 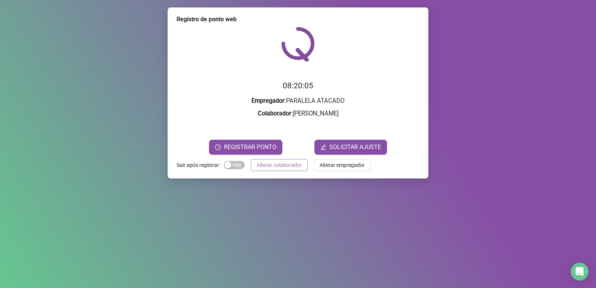 I want to click on label: Sair após registrar, so click(x=200, y=165).